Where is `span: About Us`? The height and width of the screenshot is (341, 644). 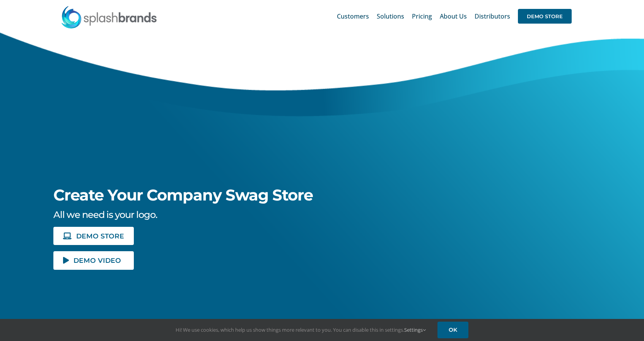
span: About Us is located at coordinates (453, 16).